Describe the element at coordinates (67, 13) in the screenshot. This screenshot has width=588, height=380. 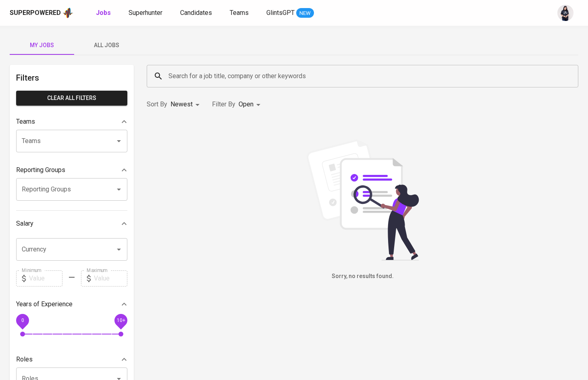
I see `img: app logo` at that location.